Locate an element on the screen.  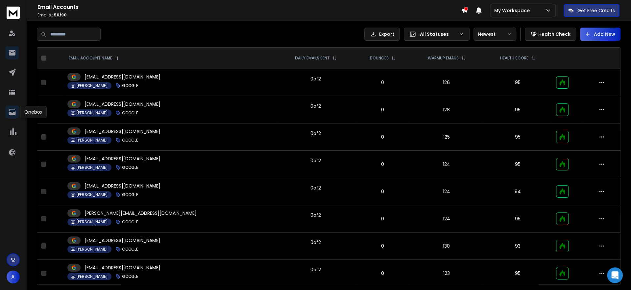
td: 93 is located at coordinates (517, 246).